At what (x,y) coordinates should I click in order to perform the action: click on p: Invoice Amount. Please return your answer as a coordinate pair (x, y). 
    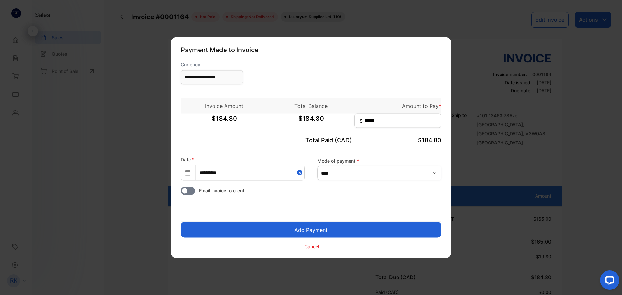
    Looking at the image, I should click on (224, 106).